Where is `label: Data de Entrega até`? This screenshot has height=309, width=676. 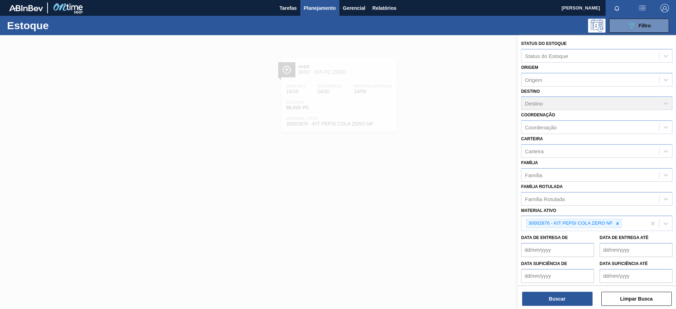 label: Data de Entrega até is located at coordinates (624, 238).